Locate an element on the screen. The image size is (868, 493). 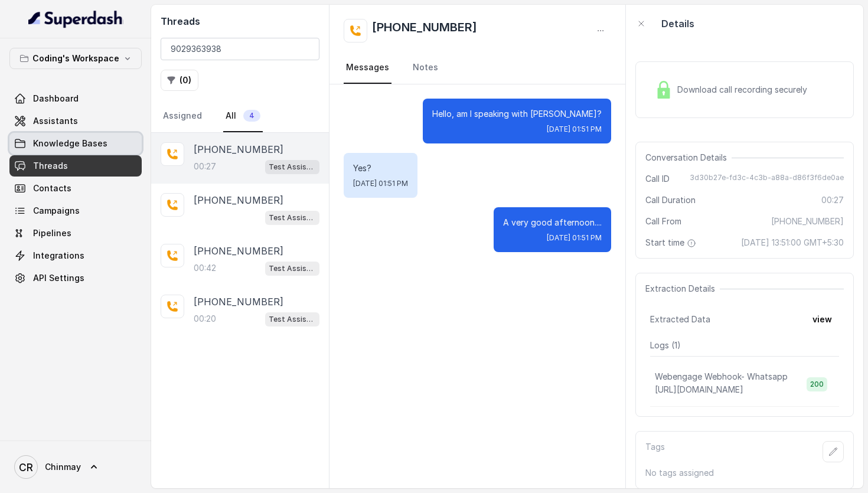
p: Tags is located at coordinates (655, 452).